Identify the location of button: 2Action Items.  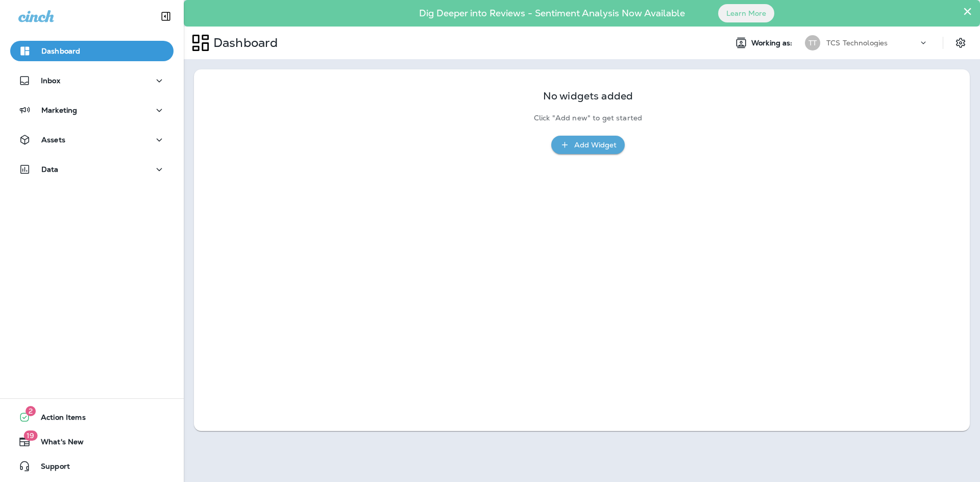
(92, 417).